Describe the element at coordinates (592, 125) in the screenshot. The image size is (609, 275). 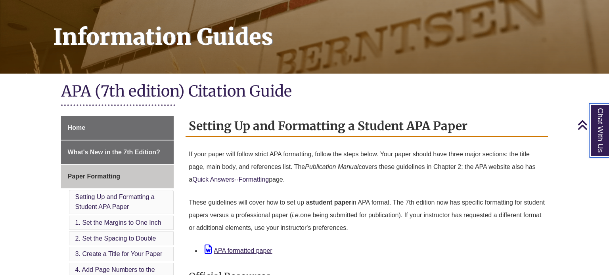
I see `a: Back to Top` at that location.